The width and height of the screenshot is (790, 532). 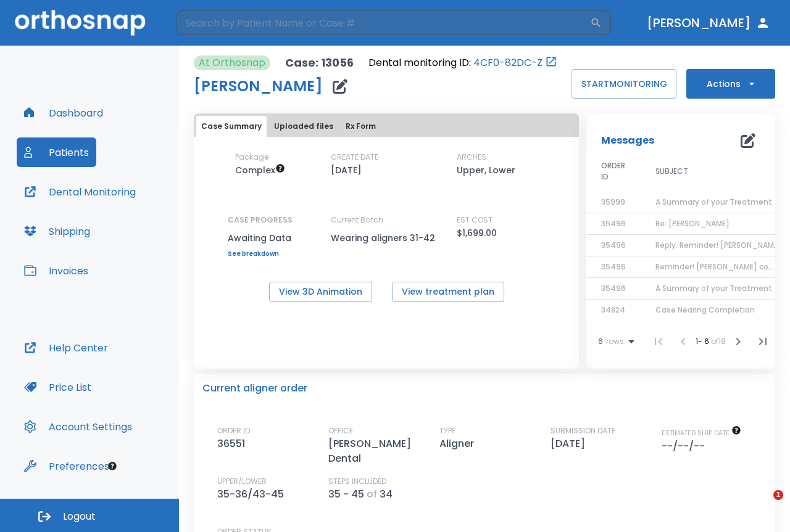 What do you see at coordinates (79, 517) in the screenshot?
I see `span: Logout` at bounding box center [79, 517].